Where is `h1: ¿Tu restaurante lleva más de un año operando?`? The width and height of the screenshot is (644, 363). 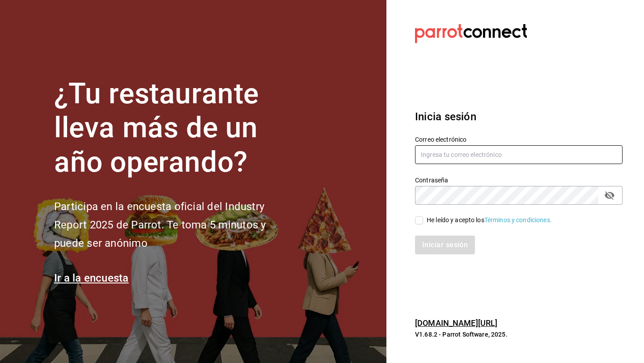 h1: ¿Tu restaurante lleva más de un año operando? is located at coordinates (175, 129).